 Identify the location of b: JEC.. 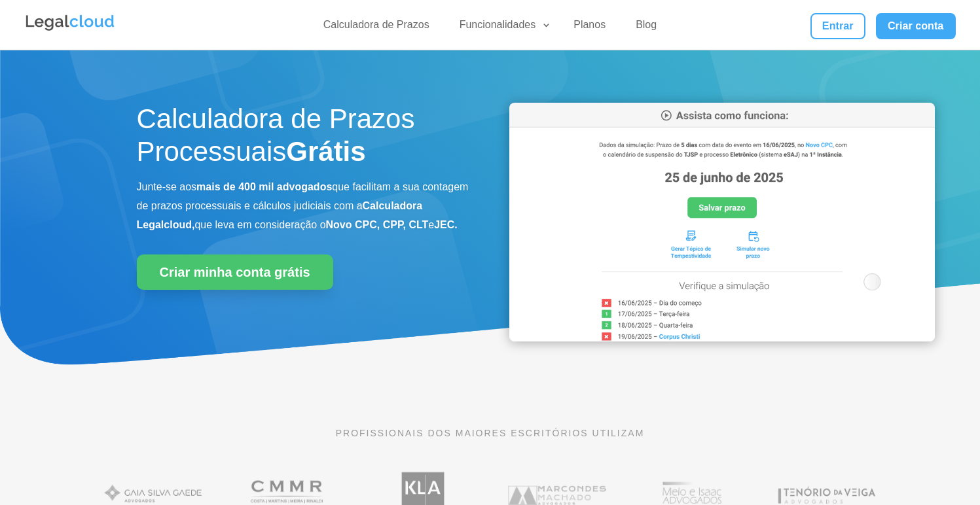
(446, 224).